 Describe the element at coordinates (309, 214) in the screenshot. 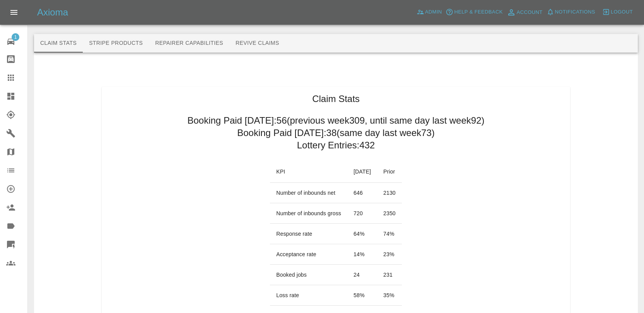

I see `td: Number of inbounds gross` at that location.